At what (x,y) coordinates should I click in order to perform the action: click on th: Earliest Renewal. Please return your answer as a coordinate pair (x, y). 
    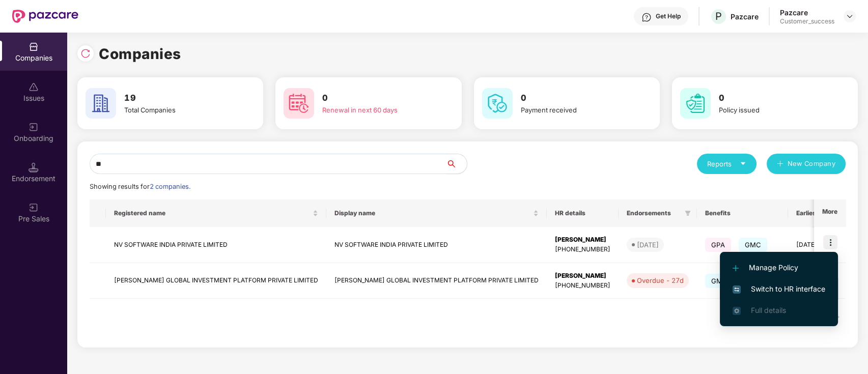
    Looking at the image, I should click on (821, 213).